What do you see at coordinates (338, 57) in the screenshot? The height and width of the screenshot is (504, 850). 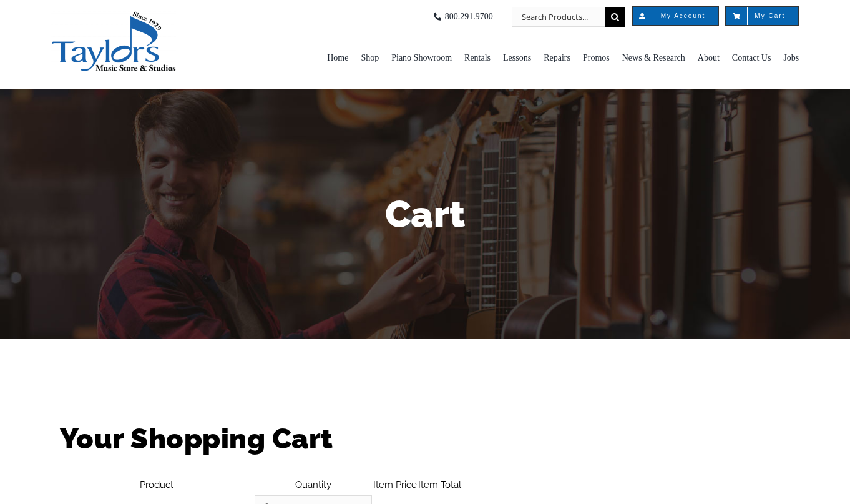 I see `a: Home` at bounding box center [338, 57].